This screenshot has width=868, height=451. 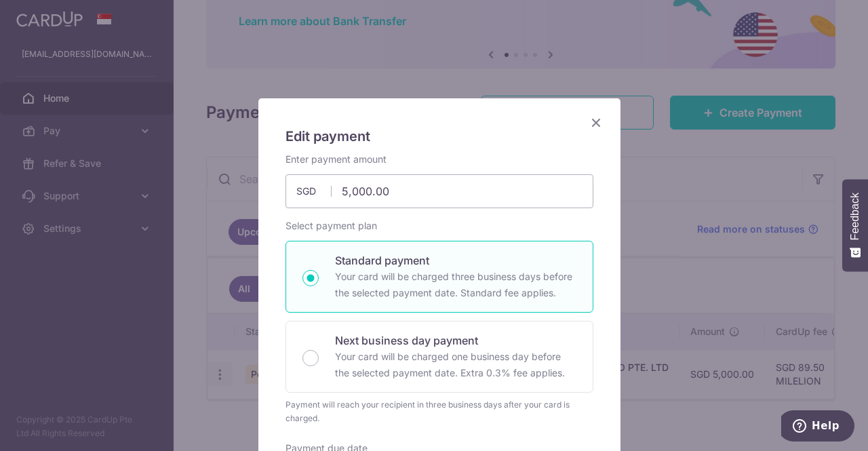 What do you see at coordinates (456, 260) in the screenshot?
I see `p: Standard payment` at bounding box center [456, 260].